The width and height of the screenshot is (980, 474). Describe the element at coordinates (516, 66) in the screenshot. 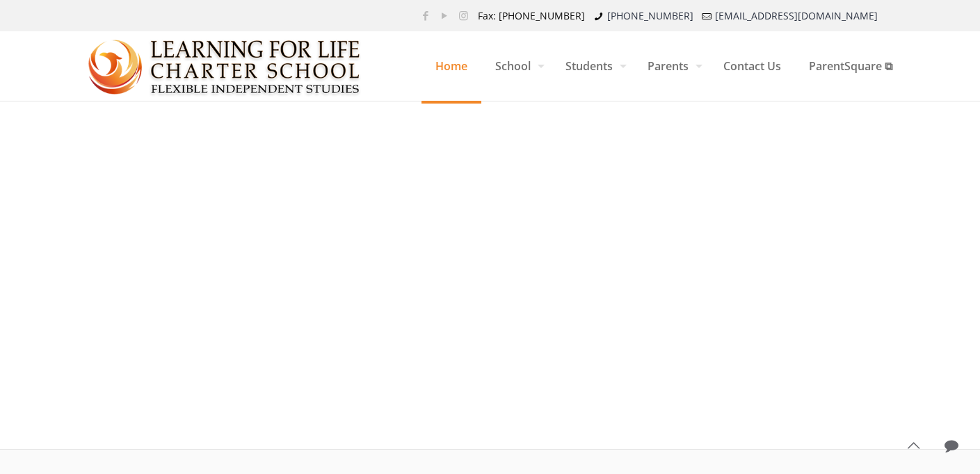

I see `span: School` at that location.